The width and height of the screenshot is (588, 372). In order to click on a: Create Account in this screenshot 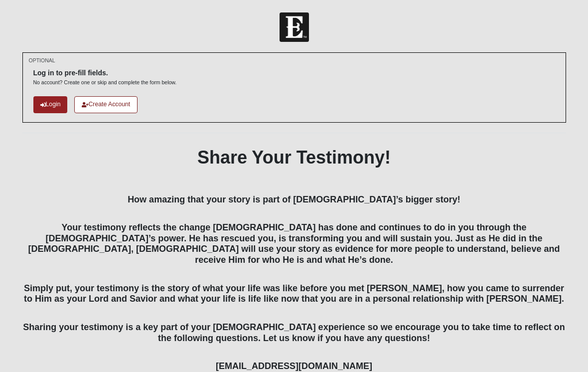, I will do `click(105, 104)`.